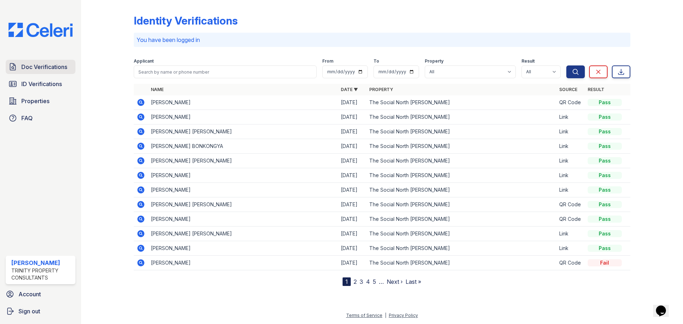 This screenshot has height=324, width=683. Describe the element at coordinates (328, 61) in the screenshot. I see `label: From` at that location.